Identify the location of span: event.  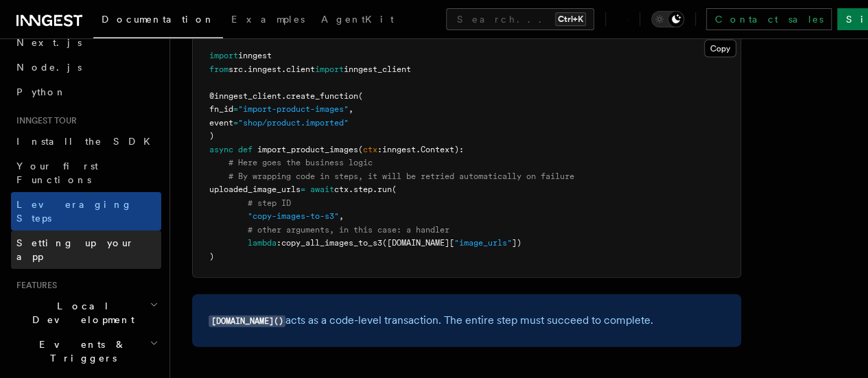
(221, 123).